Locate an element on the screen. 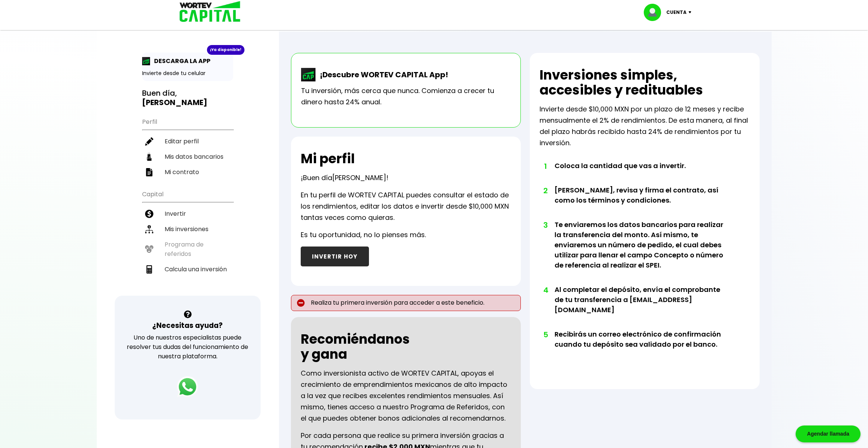 Image resolution: width=868 pixels, height=448 pixels. p: ¡Descubre WORTEV CAPITAL App! is located at coordinates (382, 75).